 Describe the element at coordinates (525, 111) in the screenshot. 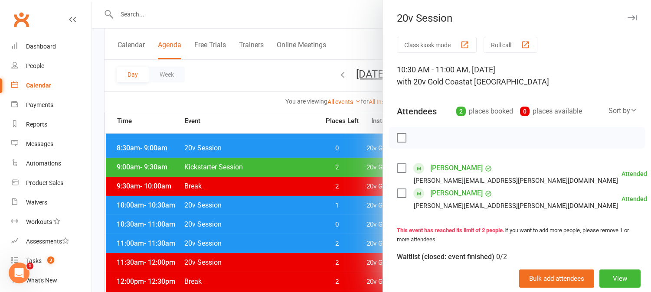

I see `div: 0` at that location.